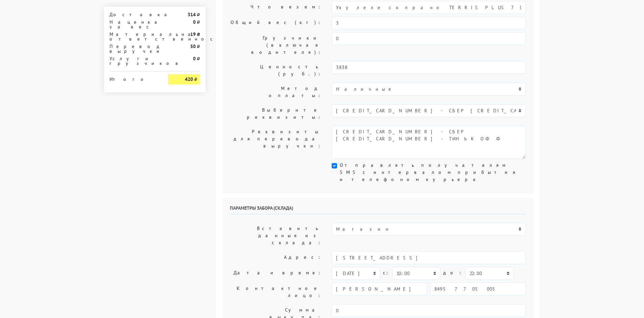  I want to click on div: Наценка за вес, so click(134, 24).